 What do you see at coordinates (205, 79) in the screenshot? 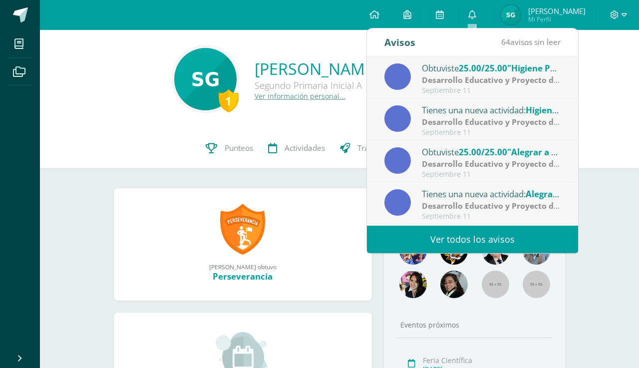
I see `img: a76d41ecf9801122fca4af591ca08792.png` at bounding box center [205, 79].